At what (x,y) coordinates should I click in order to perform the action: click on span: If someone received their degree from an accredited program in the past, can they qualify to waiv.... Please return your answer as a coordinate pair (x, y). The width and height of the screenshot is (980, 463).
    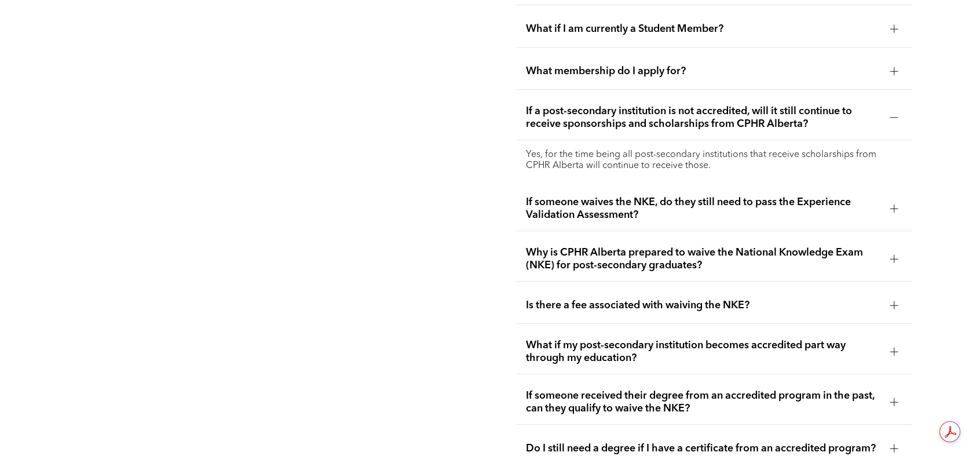
    Looking at the image, I should click on (703, 402).